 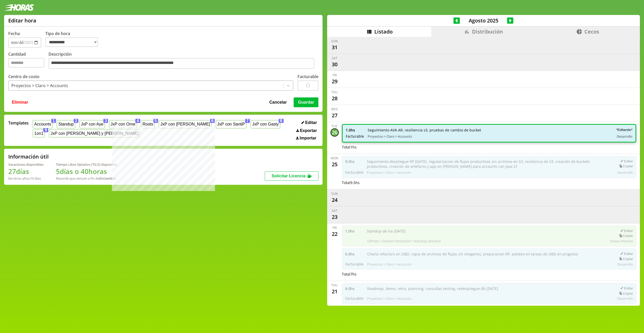 What do you see at coordinates (489, 274) in the screenshot?
I see `div: Total 7 hs` at bounding box center [489, 274].